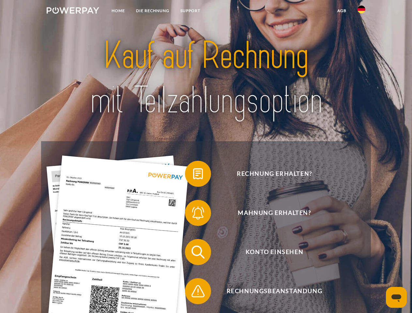  I want to click on img: logo-powerpay-white.svg, so click(73, 10).